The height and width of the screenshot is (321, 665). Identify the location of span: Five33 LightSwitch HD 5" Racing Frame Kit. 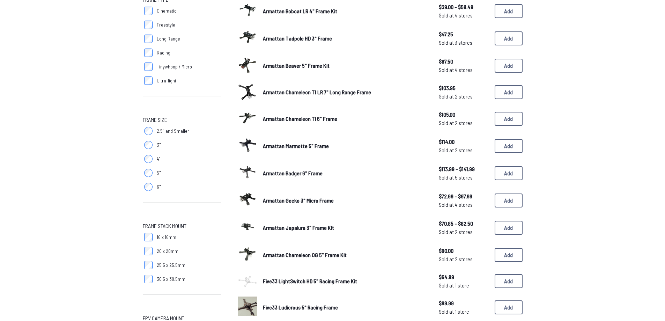
(310, 281).